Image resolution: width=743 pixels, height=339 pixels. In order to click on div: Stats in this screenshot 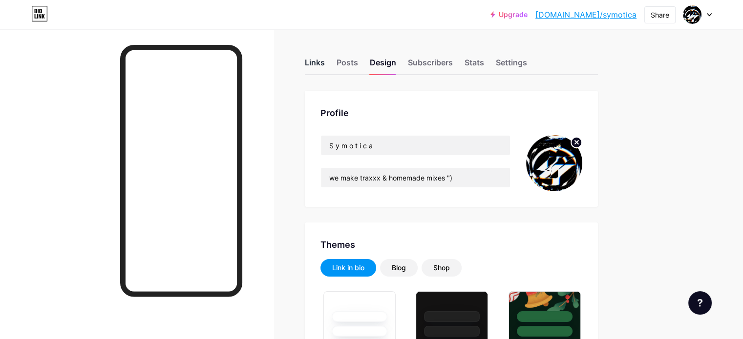, I will do `click(474, 65)`.